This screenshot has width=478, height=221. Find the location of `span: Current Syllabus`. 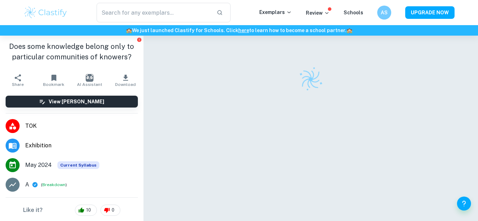

span: Current Syllabus is located at coordinates (78, 165).